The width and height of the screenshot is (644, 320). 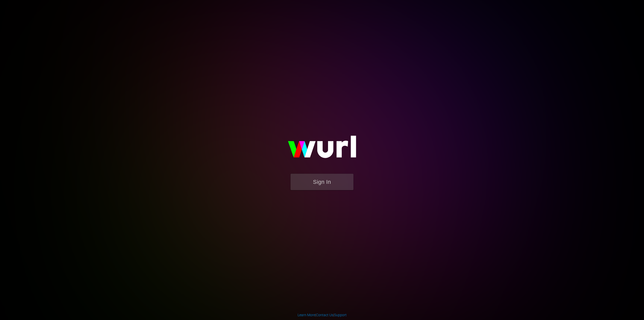 I want to click on img: wurl-logo-on-black-223613ac3d8ba8fe6dc639794a292ebdb59501304c7dfd60c99c58986ef67473.svg, so click(x=322, y=149).